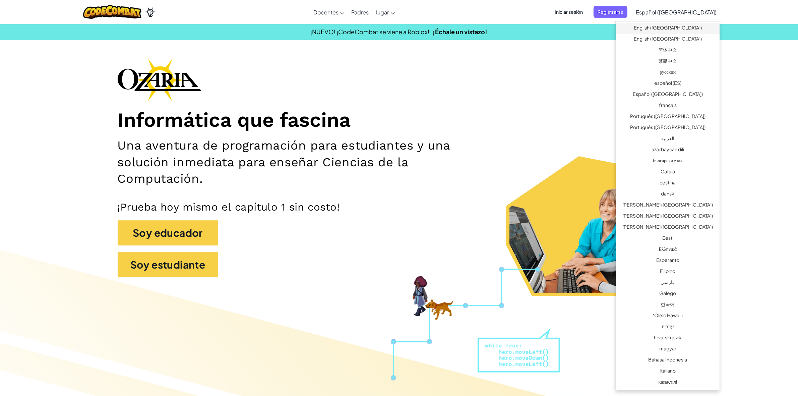  I want to click on a: Filipino, so click(667, 272).